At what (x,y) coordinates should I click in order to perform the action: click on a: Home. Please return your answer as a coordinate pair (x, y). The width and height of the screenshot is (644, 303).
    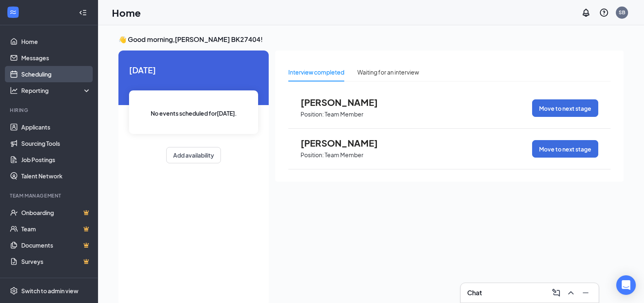
    Looking at the image, I should click on (56, 41).